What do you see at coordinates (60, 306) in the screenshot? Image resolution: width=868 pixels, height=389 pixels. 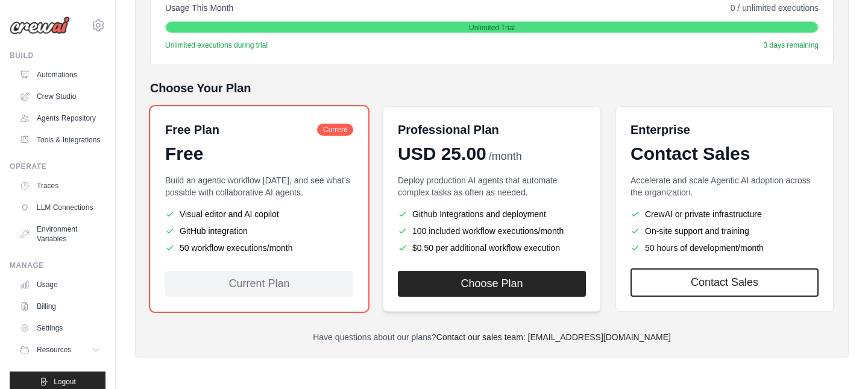 I see `a: Billing` at bounding box center [60, 306].